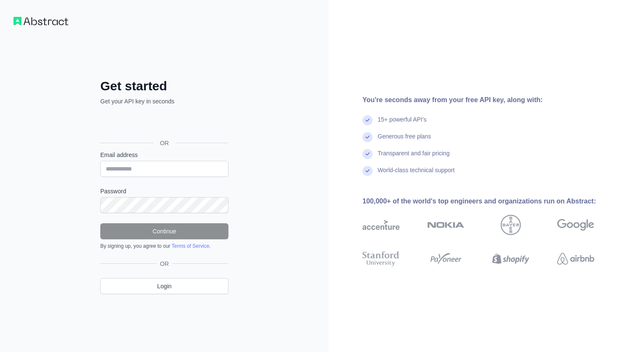 The image size is (644, 352). I want to click on button: Continue, so click(164, 231).